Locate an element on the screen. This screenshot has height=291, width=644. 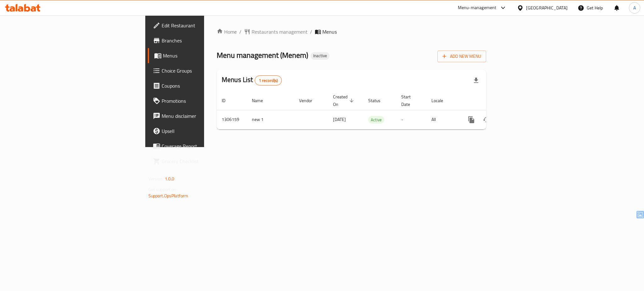
td: All is located at coordinates (442, 120).